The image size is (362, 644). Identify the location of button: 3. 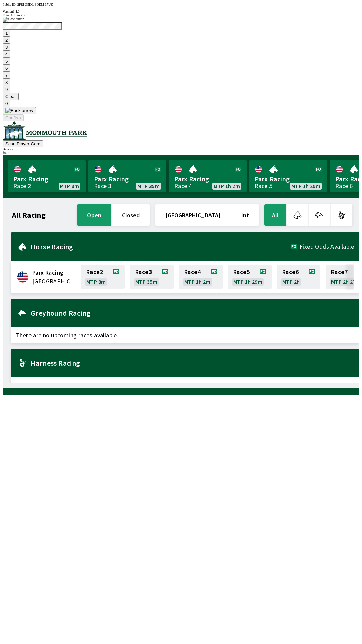
(7, 47).